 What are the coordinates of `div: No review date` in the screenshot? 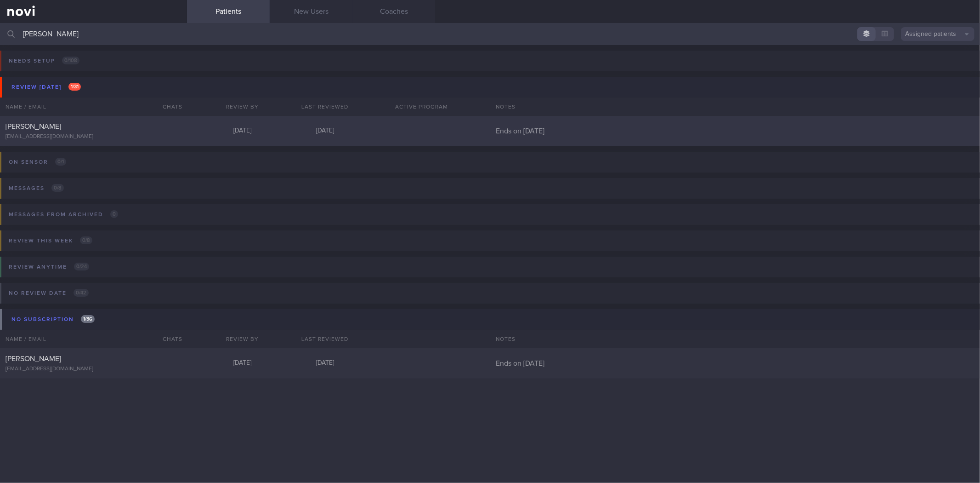 It's located at (49, 293).